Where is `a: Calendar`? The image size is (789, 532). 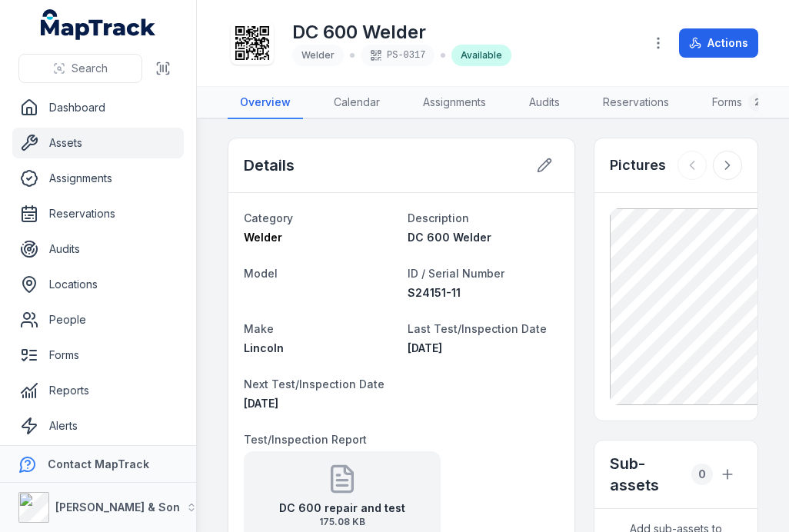
a: Calendar is located at coordinates (357, 103).